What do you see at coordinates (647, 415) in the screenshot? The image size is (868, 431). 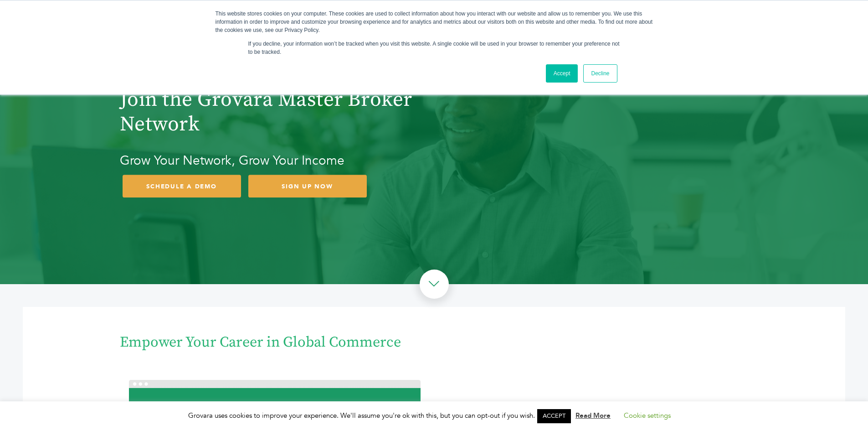 I see `a: Cookie settings` at bounding box center [647, 415].